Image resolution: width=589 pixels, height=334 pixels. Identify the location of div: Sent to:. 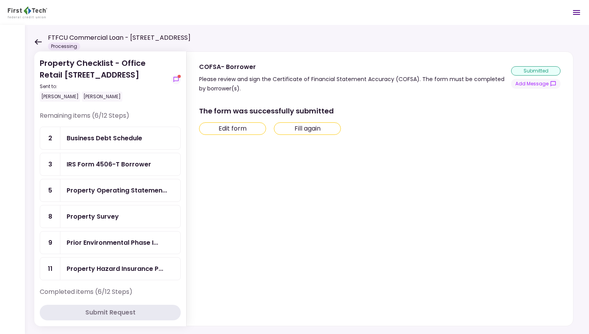
(104, 86).